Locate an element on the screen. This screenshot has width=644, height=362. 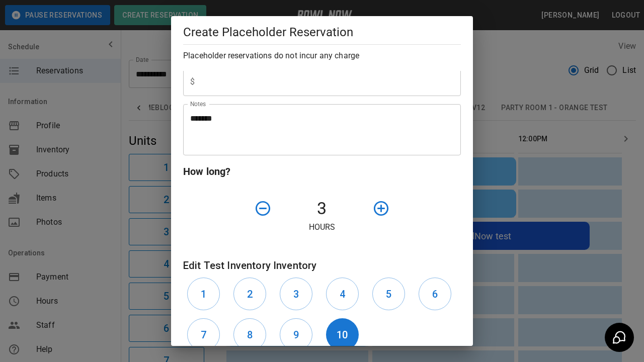
button: 7 is located at coordinates (203, 334).